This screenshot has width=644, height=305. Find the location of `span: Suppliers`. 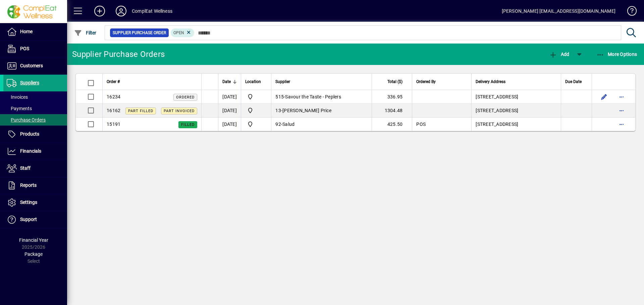

span: Suppliers is located at coordinates (30, 83).